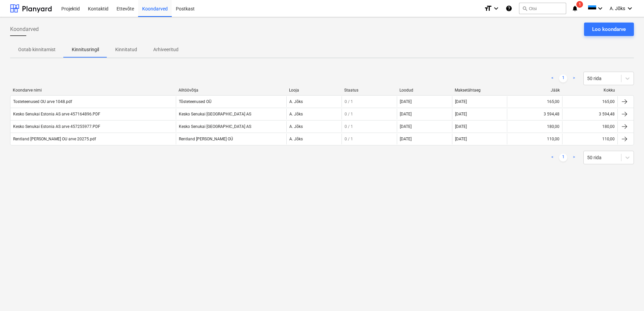 This screenshot has width=644, height=311. Describe the element at coordinates (590, 90) in the screenshot. I see `div: Kokku` at that location.